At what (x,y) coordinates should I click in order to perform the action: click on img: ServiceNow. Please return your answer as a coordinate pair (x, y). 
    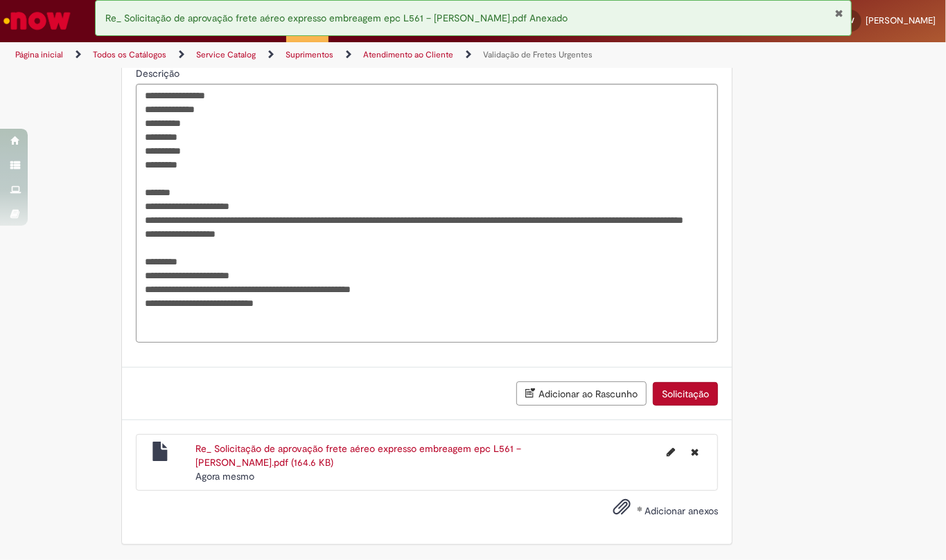
    Looking at the image, I should click on (37, 21).